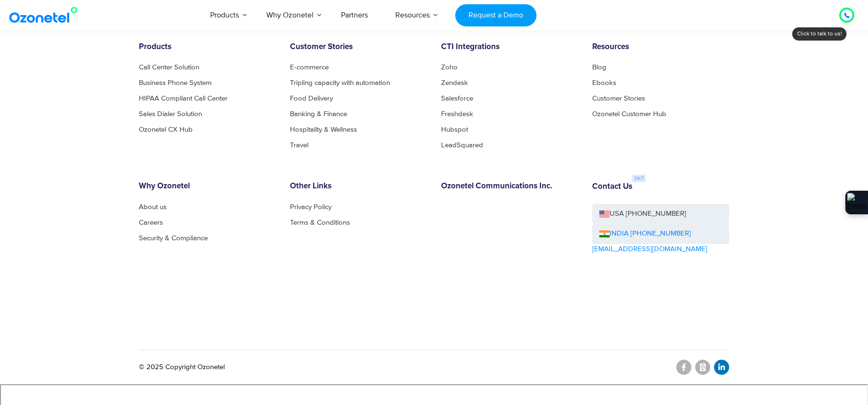  Describe the element at coordinates (208, 186) in the screenshot. I see `h6: Why Ozonetel` at that location.